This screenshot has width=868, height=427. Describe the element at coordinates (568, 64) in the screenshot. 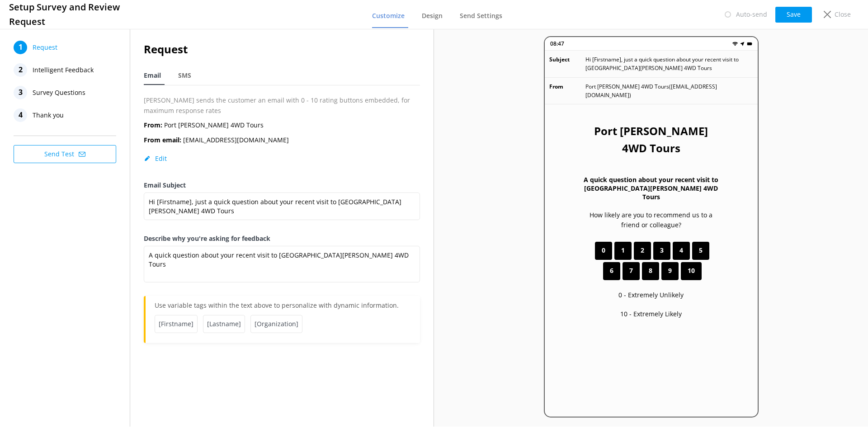

I see `p: Subject` at that location.